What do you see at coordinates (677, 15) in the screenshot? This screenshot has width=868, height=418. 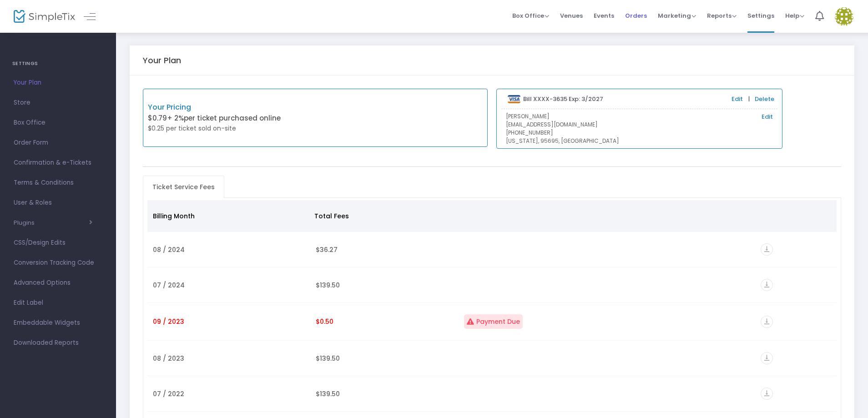 I see `span: Marketing` at bounding box center [677, 15].